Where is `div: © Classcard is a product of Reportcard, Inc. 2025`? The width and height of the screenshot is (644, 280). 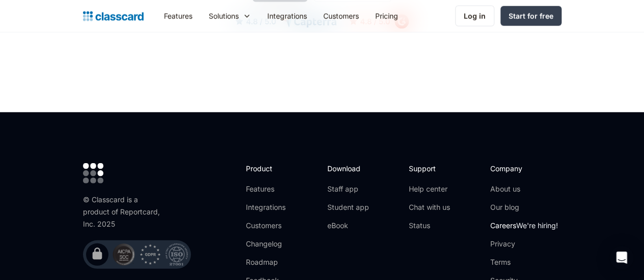 div: © Classcard is a product of Reportcard, Inc. 2025 is located at coordinates (124, 212).